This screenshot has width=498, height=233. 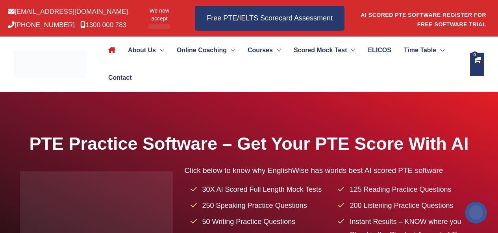 What do you see at coordinates (324, 50) in the screenshot?
I see `a: Scored Mock TestMenu Toggle` at bounding box center [324, 50].